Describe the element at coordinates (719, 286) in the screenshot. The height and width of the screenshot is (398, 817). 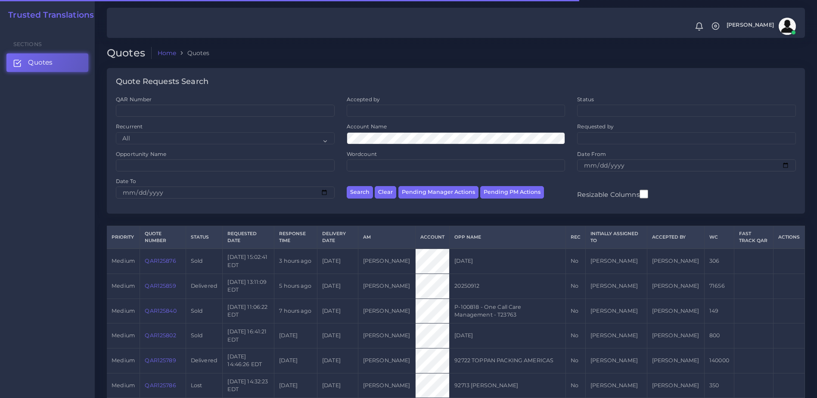
I see `td: 71656` at that location.